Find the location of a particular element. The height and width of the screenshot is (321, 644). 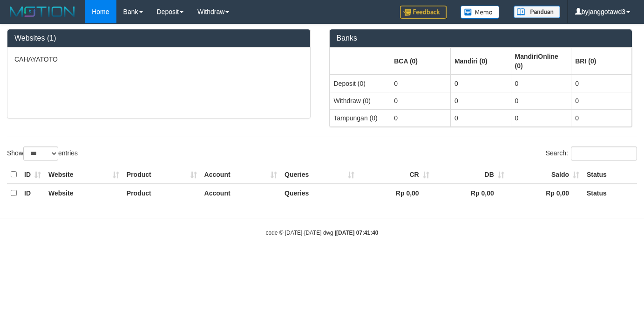

th: Saldo is located at coordinates (545, 175).